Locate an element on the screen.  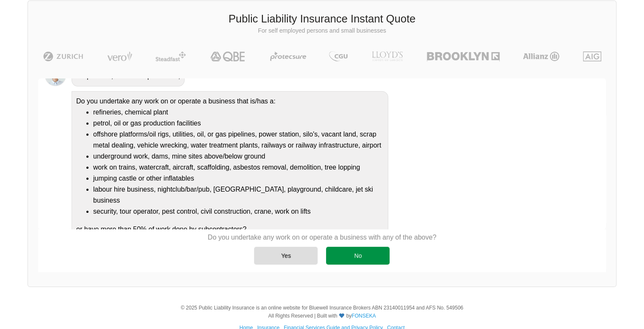
p: For self employed persons and small businesses is located at coordinates (322, 31).